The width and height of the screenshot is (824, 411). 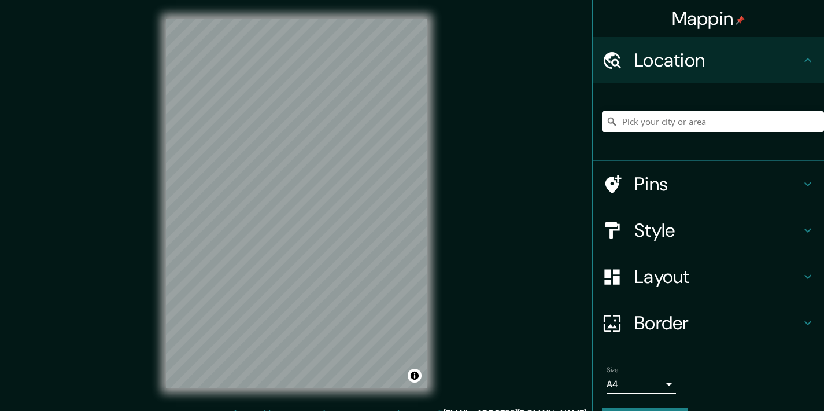 I want to click on canvas: Map, so click(x=297, y=203).